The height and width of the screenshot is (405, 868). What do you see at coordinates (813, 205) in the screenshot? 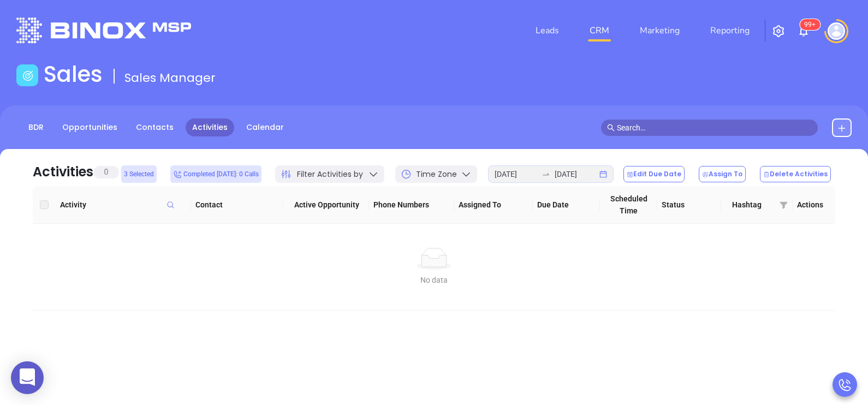
I see `th: Actions` at bounding box center [813, 205].